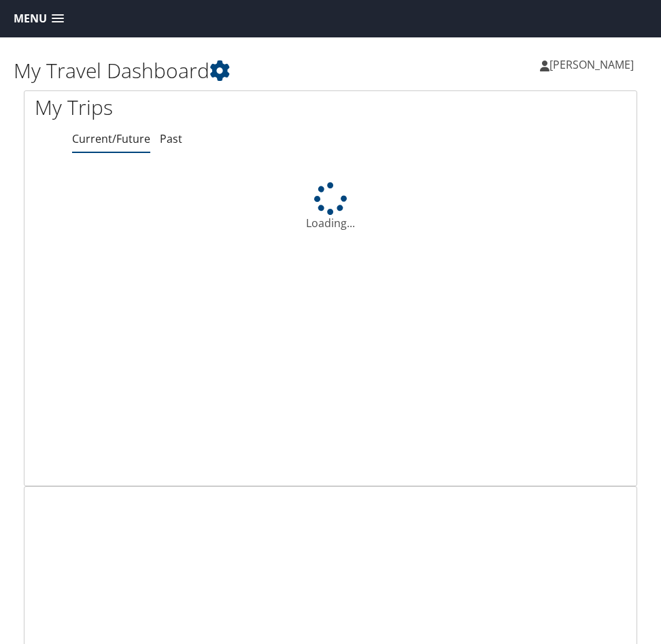  Describe the element at coordinates (30, 18) in the screenshot. I see `span: Menu` at that location.